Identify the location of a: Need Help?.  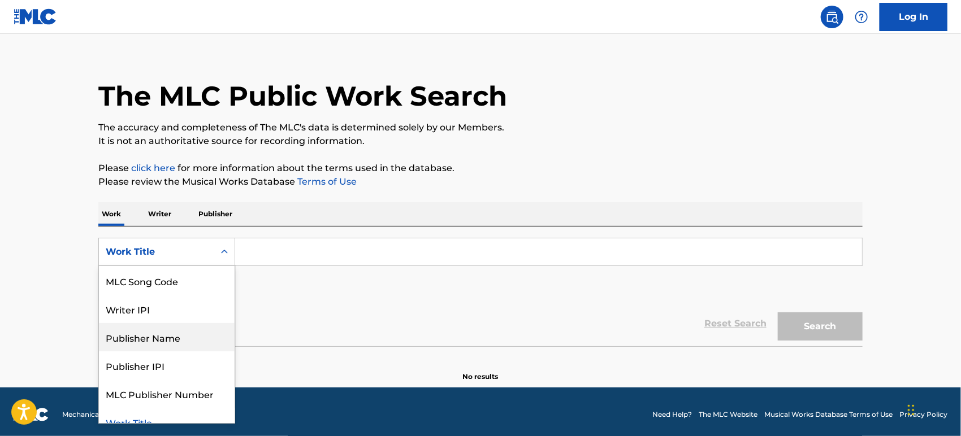
(672, 415).